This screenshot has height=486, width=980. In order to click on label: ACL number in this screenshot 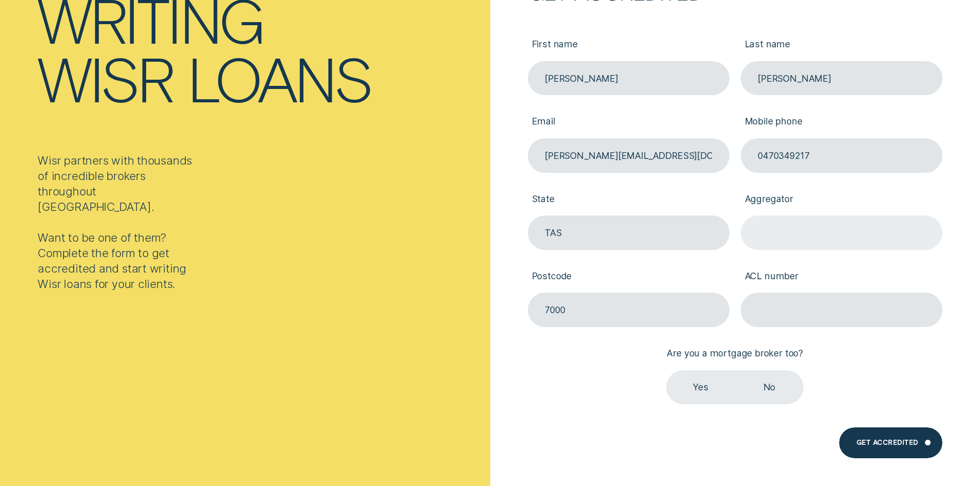, I will do `click(841, 277)`.